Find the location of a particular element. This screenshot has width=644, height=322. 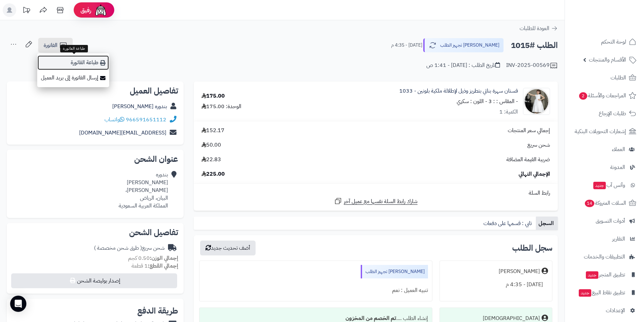

span: الإعدادات is located at coordinates (615, 311).